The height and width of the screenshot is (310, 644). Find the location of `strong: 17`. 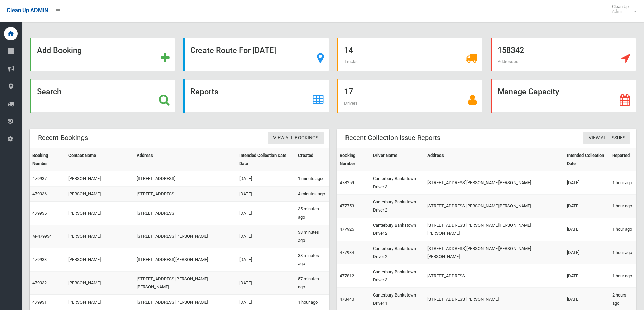

strong: 17 is located at coordinates (348, 92).